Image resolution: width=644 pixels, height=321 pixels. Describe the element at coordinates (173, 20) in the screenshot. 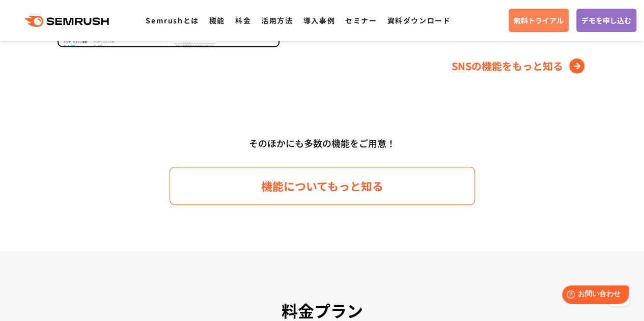

I see `a: Semrushとは` at that location.